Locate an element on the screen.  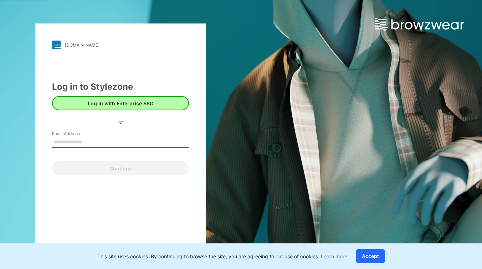
label: Email Address is located at coordinates (77, 134).